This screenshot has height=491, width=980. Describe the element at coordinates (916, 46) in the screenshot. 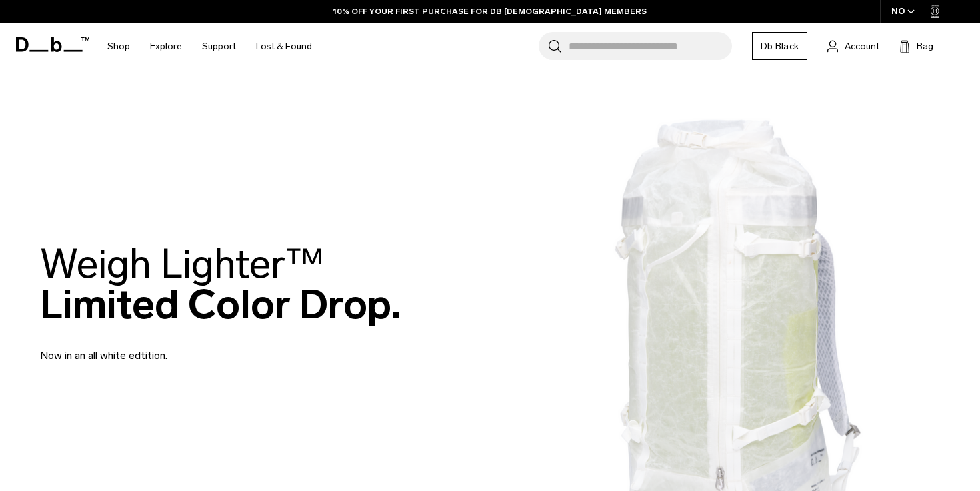

I see `button: Bag` at that location.